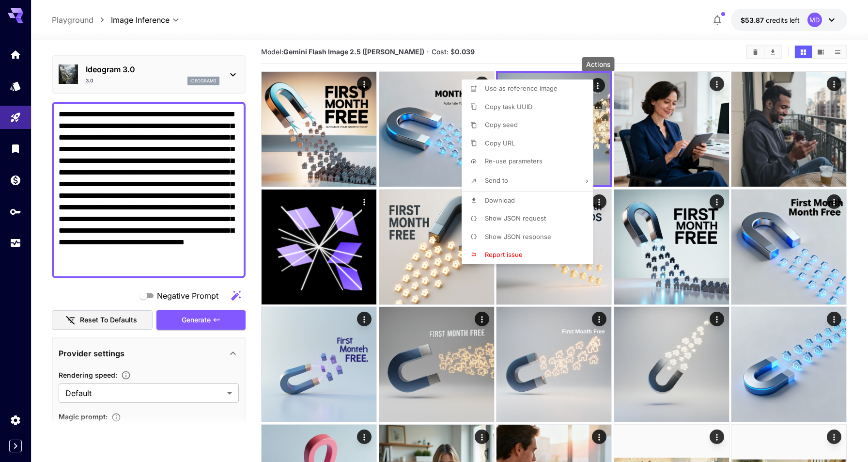 The width and height of the screenshot is (868, 462). Describe the element at coordinates (518, 237) in the screenshot. I see `span: Show JSON response` at that location.